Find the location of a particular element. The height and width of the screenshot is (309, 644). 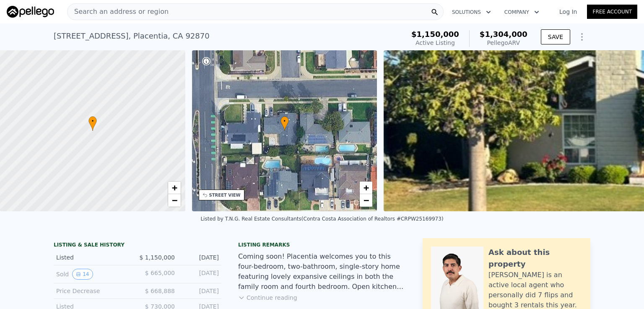

span: $ 665,000 is located at coordinates (160, 273).